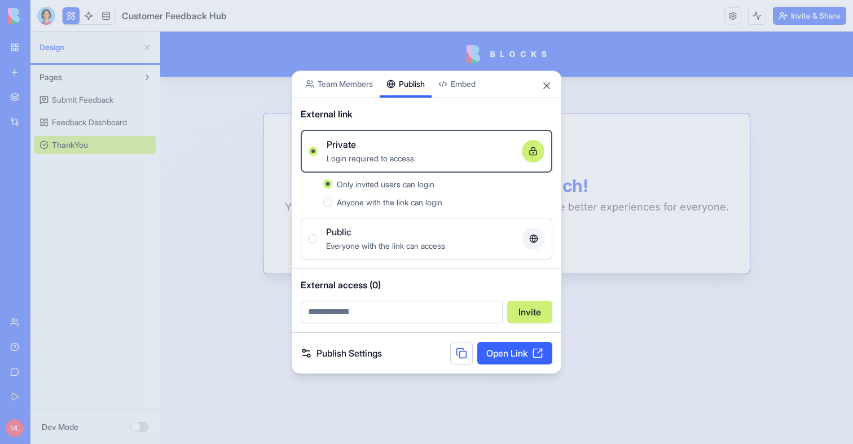 This screenshot has height=444, width=853. Describe the element at coordinates (389, 202) in the screenshot. I see `span: Anyone with the link can login` at that location.